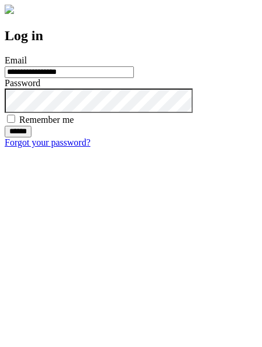 This screenshot has height=347, width=262. I want to click on label: Password, so click(22, 83).